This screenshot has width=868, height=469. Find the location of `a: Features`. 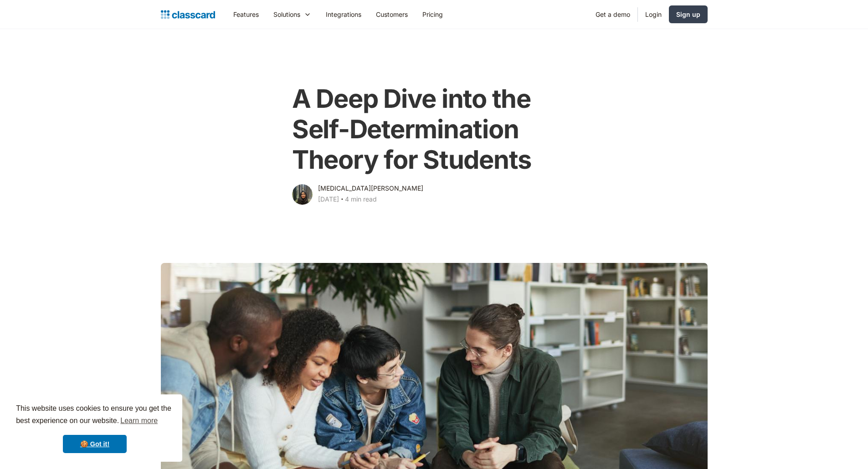

a: Features is located at coordinates (246, 14).